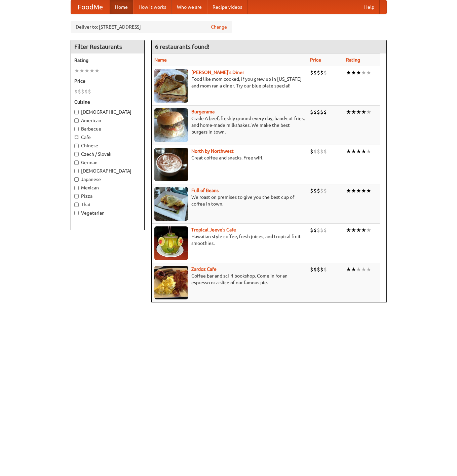 Image resolution: width=457 pixels, height=476 pixels. Describe the element at coordinates (108, 204) in the screenshot. I see `label: Thai` at that location.